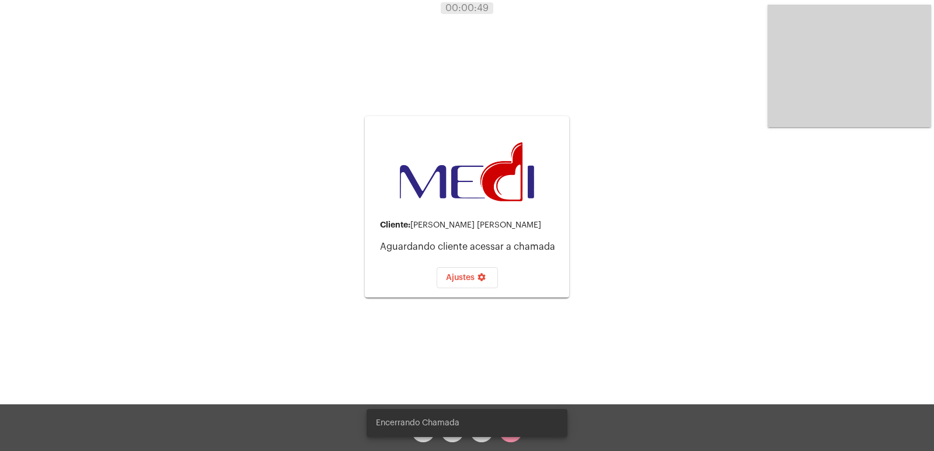 Image resolution: width=934 pixels, height=451 pixels. Describe the element at coordinates (470, 247) in the screenshot. I see `p: Aguardando cliente acessar a chamada` at that location.